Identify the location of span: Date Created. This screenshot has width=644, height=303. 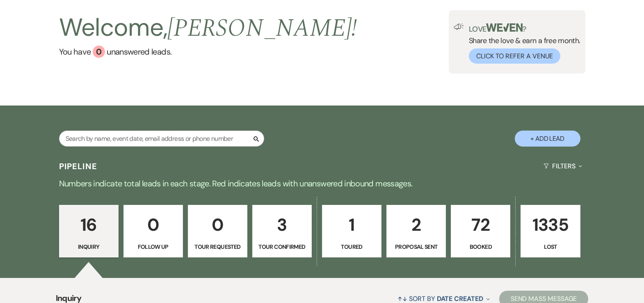
(460, 299).